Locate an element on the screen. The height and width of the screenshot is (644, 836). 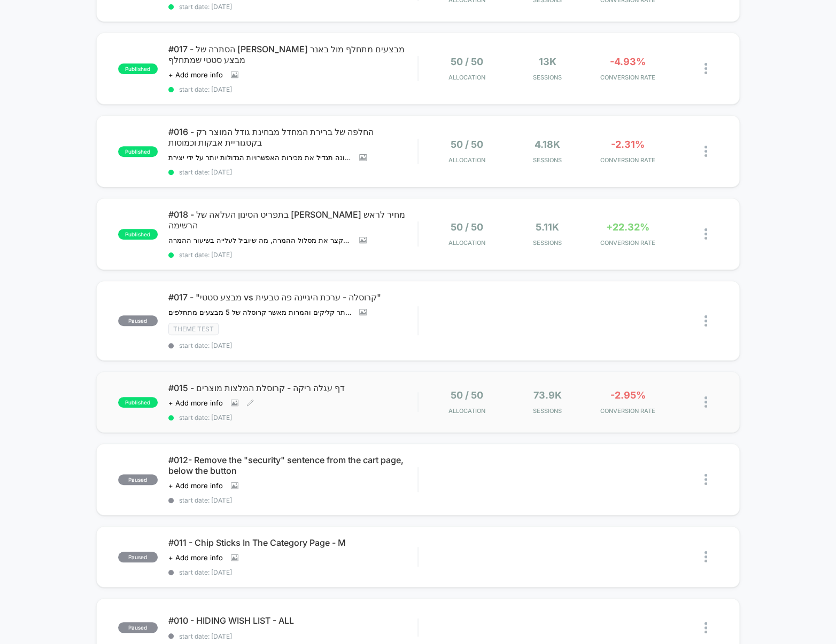
span: 5.11k is located at coordinates (548, 227).